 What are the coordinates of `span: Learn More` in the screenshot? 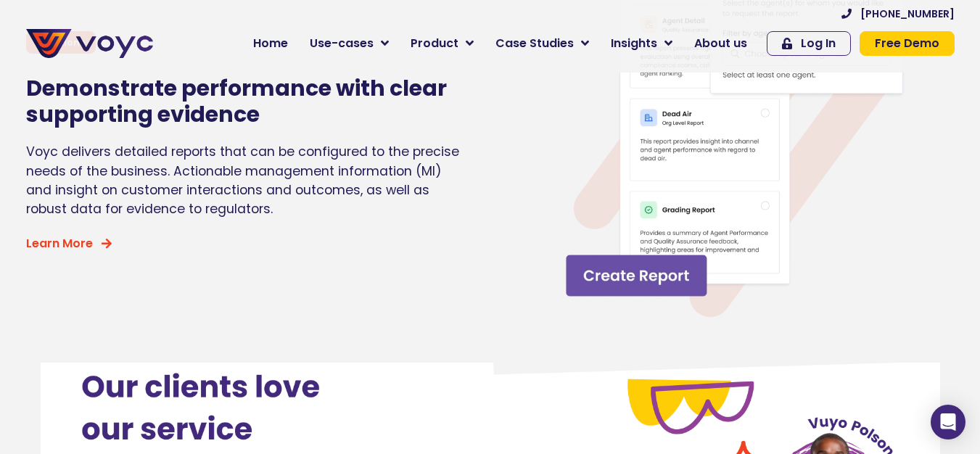 It's located at (59, 244).